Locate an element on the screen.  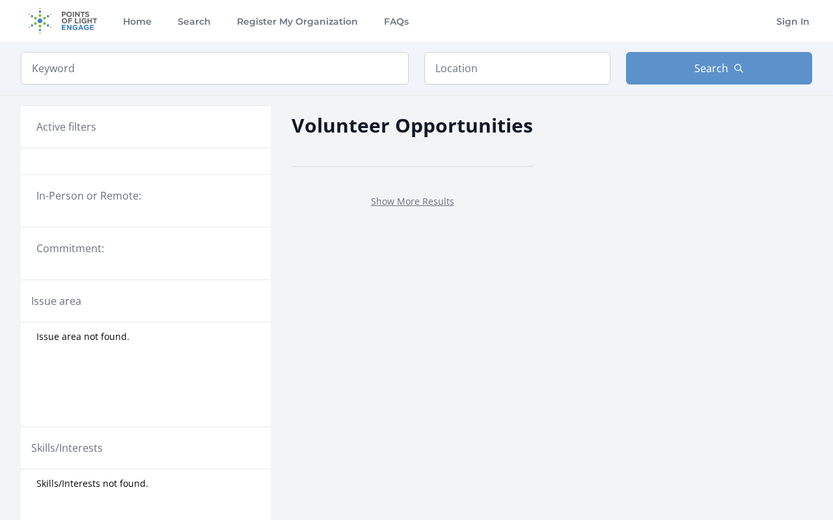
span: Issue area not found. is located at coordinates (83, 337).